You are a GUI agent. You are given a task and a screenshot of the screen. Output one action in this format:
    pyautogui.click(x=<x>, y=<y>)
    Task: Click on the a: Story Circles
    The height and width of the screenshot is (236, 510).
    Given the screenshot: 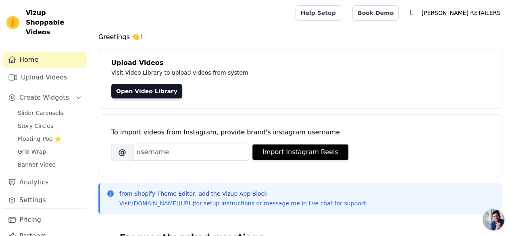 What is the action you would take?
    pyautogui.click(x=50, y=126)
    